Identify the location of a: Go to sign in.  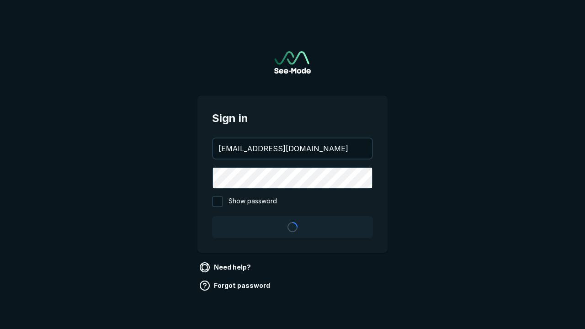
(292, 62).